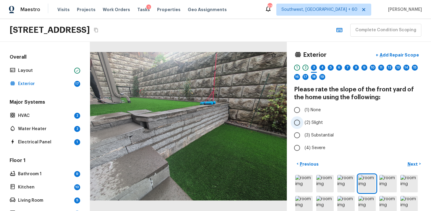  What do you see at coordinates (30, 10) in the screenshot?
I see `span: Maestro` at bounding box center [30, 10].